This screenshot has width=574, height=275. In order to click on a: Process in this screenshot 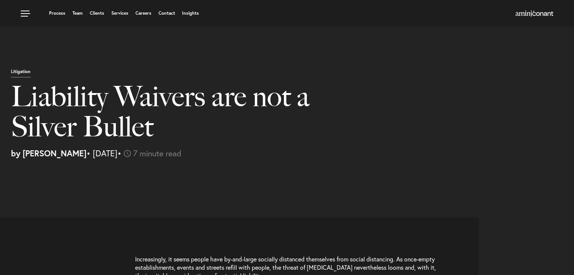, I will do `click(57, 13)`.